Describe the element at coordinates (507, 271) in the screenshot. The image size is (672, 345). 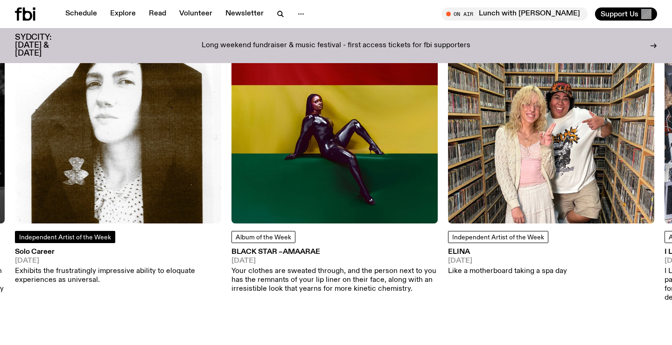
I see `p: Like a motherboard taking a spa day` at that location.